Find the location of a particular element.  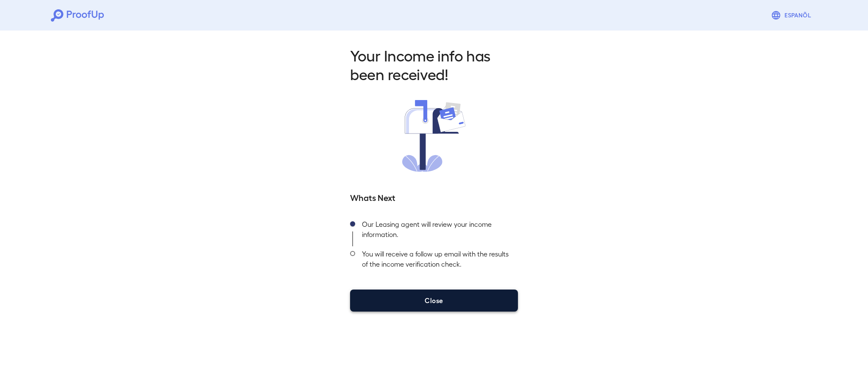

h2: Your Income info has been received! is located at coordinates (434, 64).